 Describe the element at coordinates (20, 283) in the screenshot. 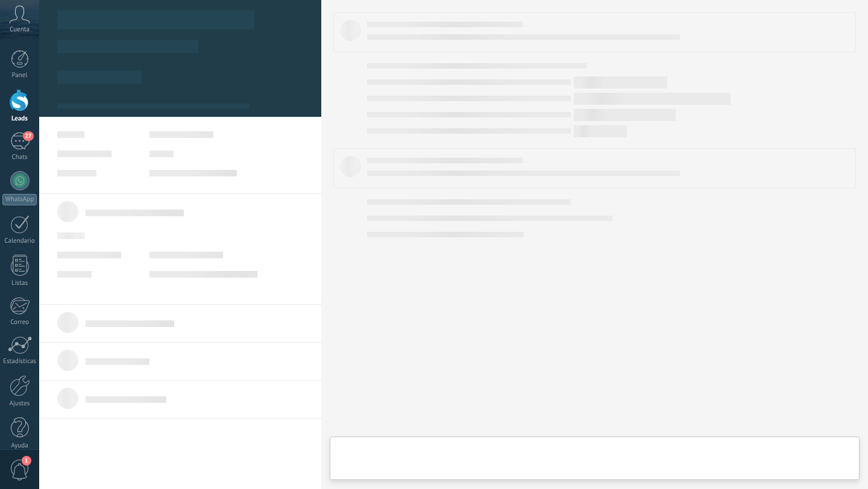

I see `div: Listas` at that location.